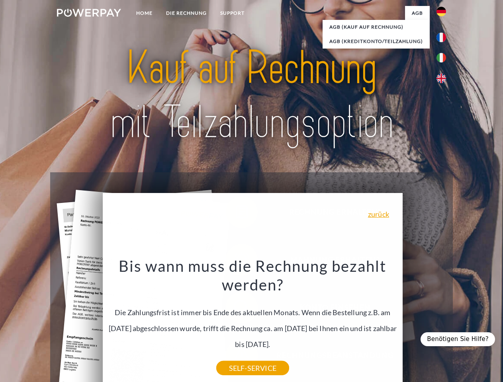 The height and width of the screenshot is (382, 503). Describe the element at coordinates (252, 275) in the screenshot. I see `h3: Bis wann muss die Rechnung bezahlt werden?` at that location.